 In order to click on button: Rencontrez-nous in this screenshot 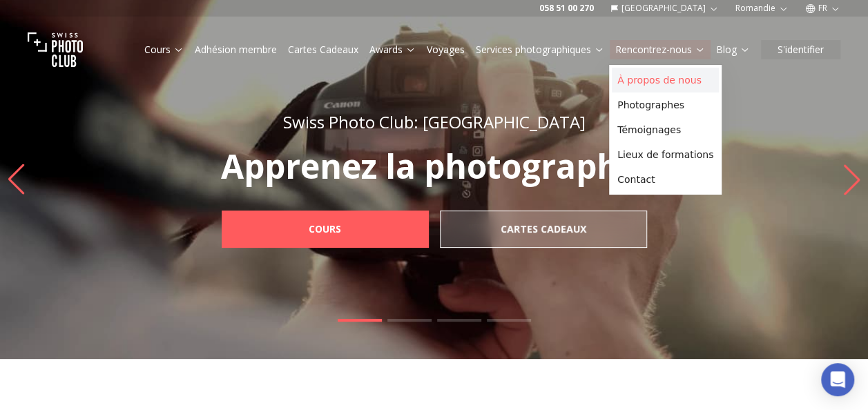, I will do `click(660, 50)`.